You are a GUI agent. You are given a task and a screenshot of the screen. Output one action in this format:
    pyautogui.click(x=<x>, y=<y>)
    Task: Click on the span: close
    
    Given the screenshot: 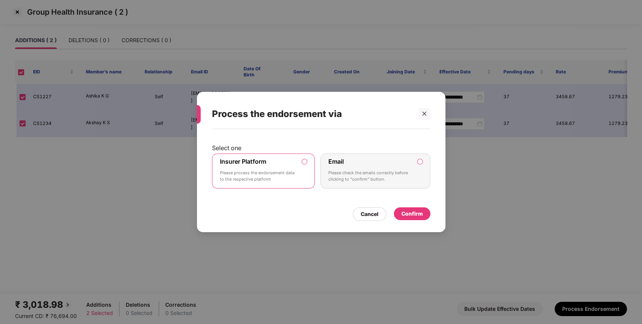 What is the action you would take?
    pyautogui.click(x=424, y=114)
    